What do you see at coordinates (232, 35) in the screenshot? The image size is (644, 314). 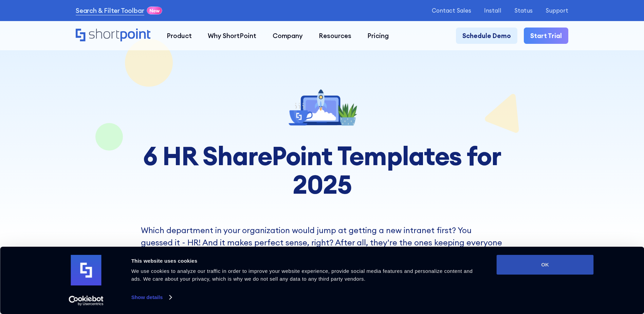 I see `a: Why ShortPoint` at bounding box center [232, 35].